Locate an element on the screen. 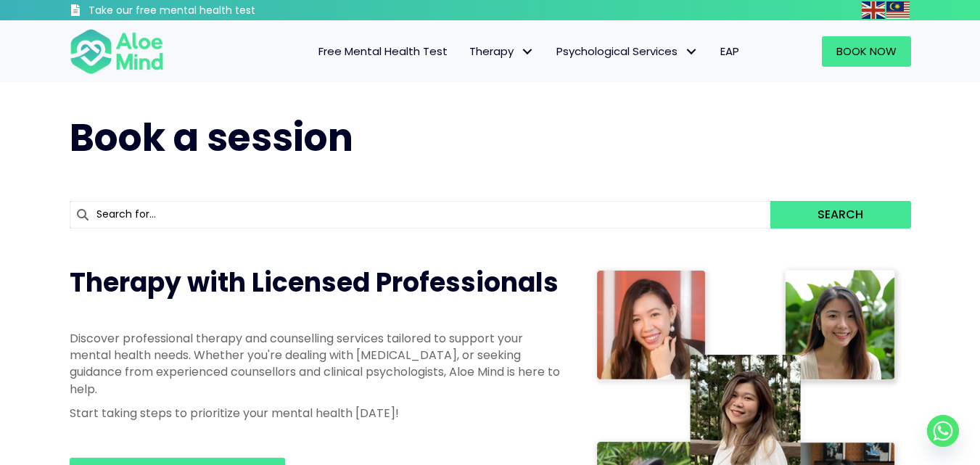  span: Free Mental Health Test is located at coordinates (383, 50).